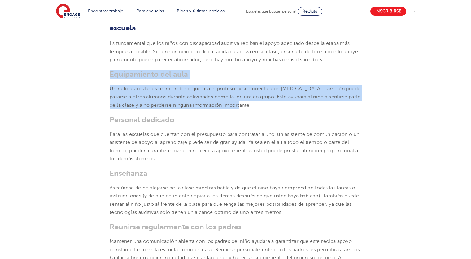 This screenshot has height=259, width=471. I want to click on font: Asegúrese de no alejarse de la clase mientras habla y de que el niño haya comprendido todas las t..., so click(234, 200).